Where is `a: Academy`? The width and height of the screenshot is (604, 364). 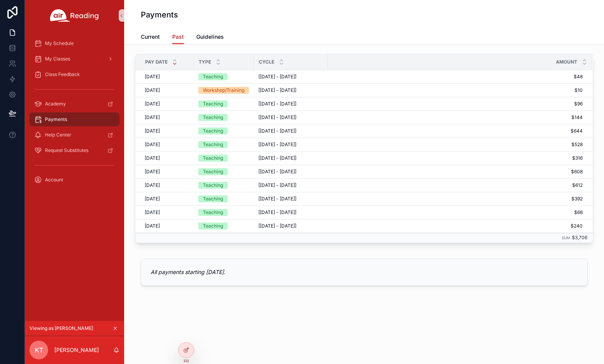 a: Academy is located at coordinates (75, 104).